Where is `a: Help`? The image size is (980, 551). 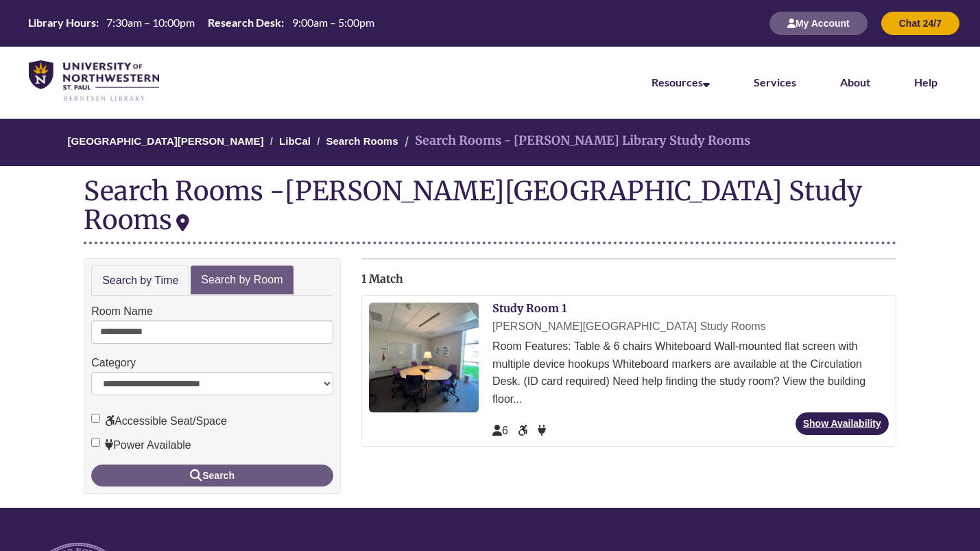 a: Help is located at coordinates (926, 81).